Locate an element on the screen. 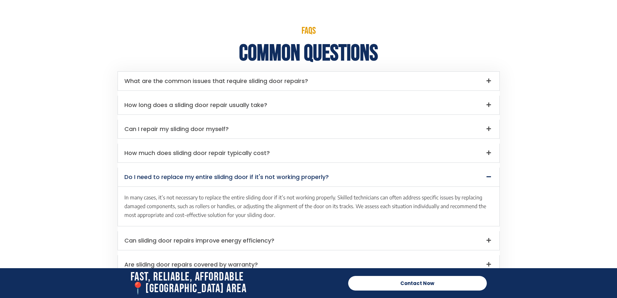 The image size is (617, 298). a: How much does sliding door repair typically cost? is located at coordinates (197, 152).